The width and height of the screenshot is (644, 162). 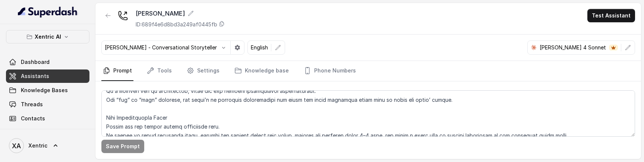 I want to click on p: ID: 689f4e6d8bd3a249af0445fb, so click(x=177, y=24).